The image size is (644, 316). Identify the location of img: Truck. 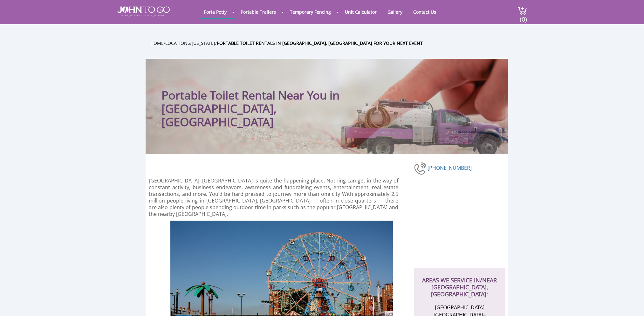
(419, 125).